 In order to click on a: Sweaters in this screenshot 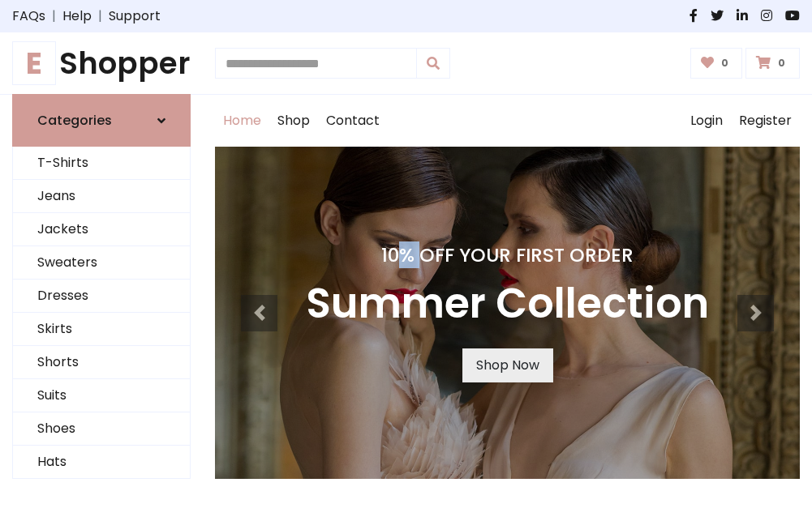, I will do `click(101, 262)`.